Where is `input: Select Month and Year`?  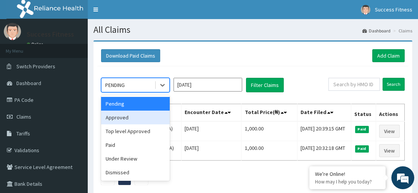
input: Select Month and Year is located at coordinates (208, 85).